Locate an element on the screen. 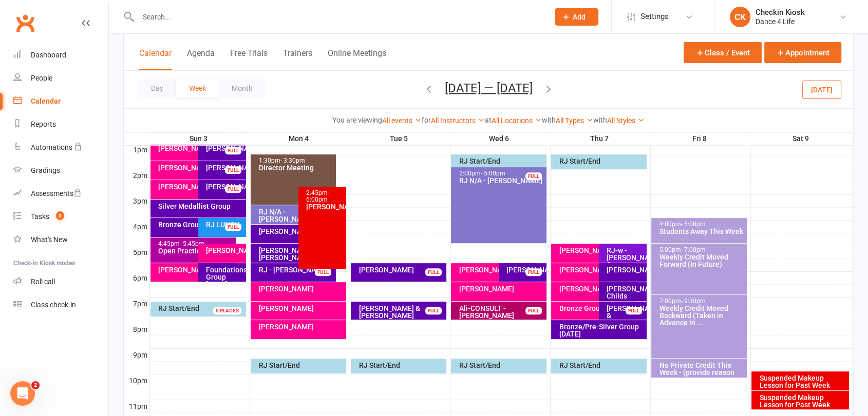  a: People is located at coordinates (61, 78).